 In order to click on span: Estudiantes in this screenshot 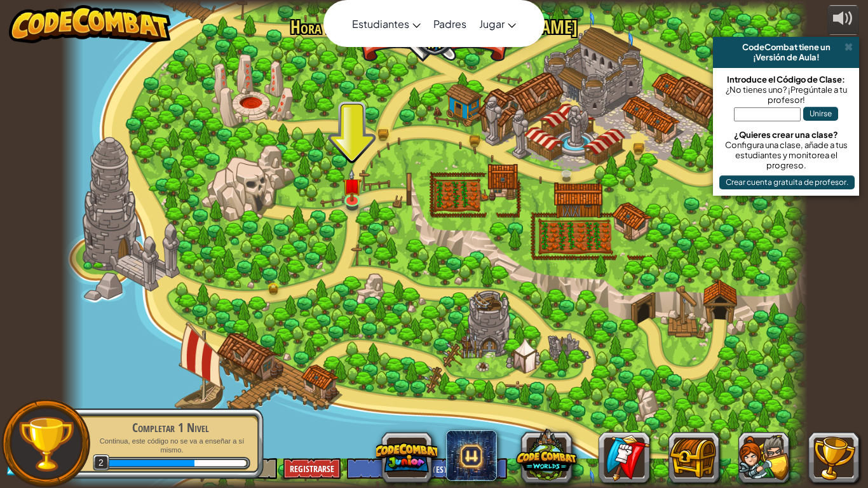, I will do `click(381, 24)`.